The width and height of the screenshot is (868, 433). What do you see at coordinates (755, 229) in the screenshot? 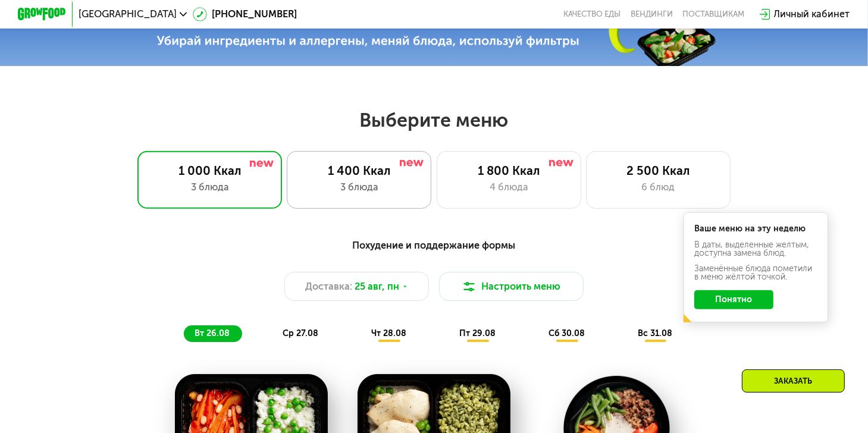
I see `div: Ваше меню на эту неделю` at bounding box center [755, 229].